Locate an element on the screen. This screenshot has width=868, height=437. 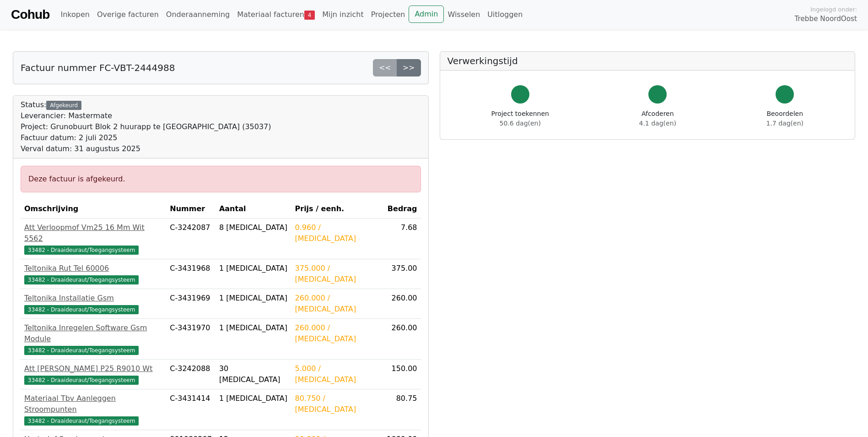
a: Projecten is located at coordinates (388, 14).